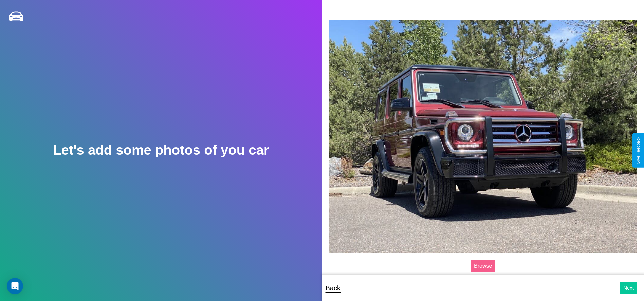  I want to click on img: posted, so click(483, 136).